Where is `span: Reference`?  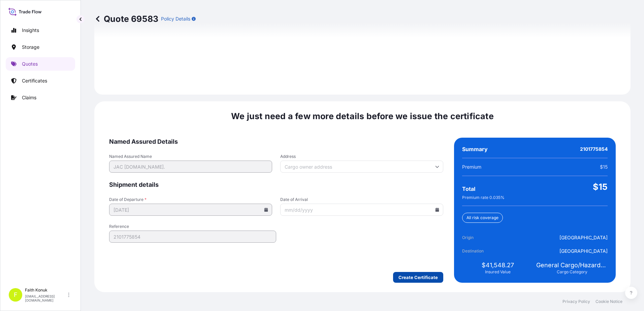 span: Reference is located at coordinates (193, 226).